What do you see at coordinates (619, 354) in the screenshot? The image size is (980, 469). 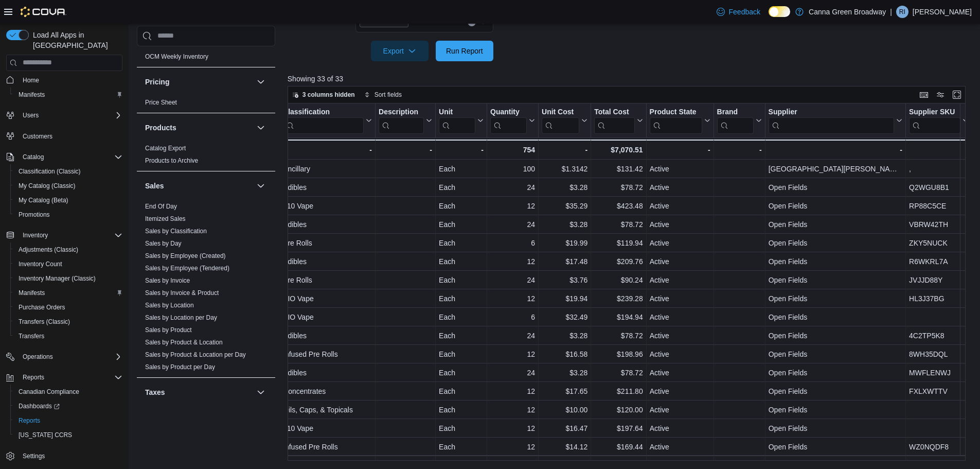 I see `div: $198.96` at bounding box center [619, 354].